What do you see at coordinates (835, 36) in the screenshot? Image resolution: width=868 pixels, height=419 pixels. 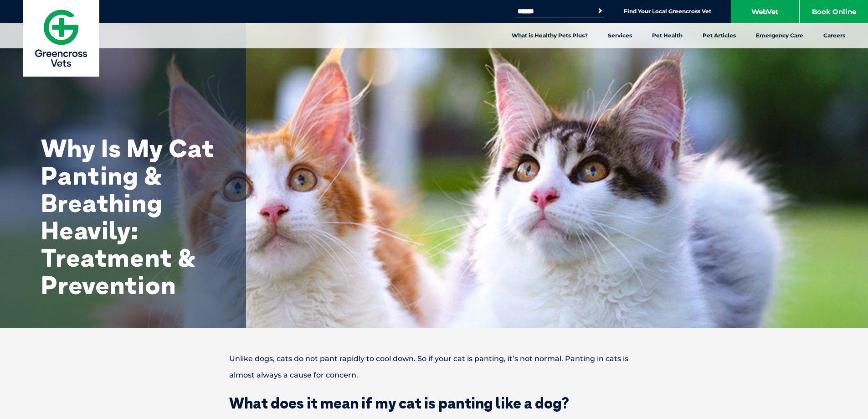 I see `a: Careers` at bounding box center [835, 36].